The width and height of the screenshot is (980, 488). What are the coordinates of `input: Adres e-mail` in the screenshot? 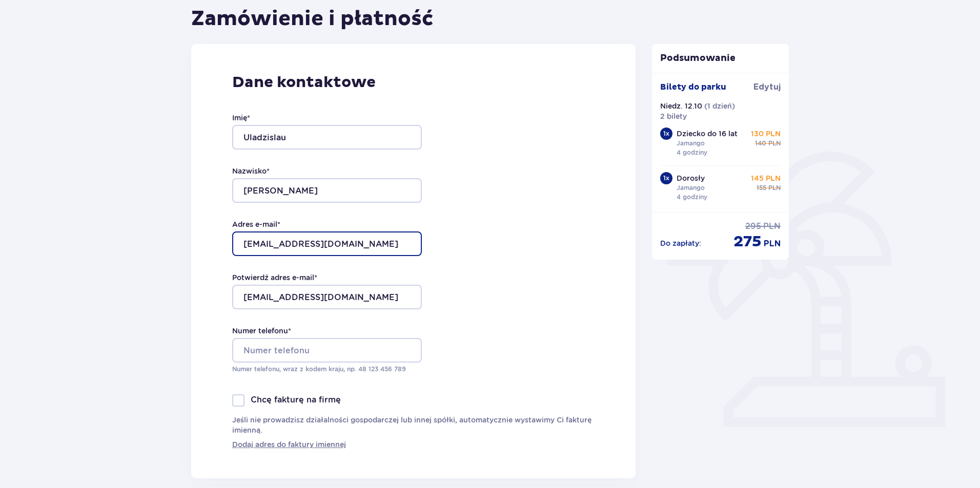 It's located at (327, 244).